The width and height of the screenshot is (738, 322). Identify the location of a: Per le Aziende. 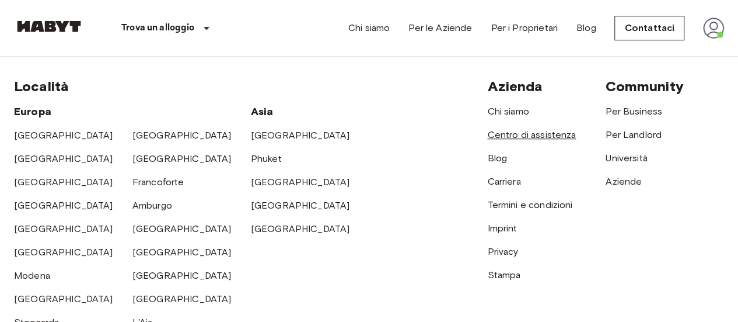
(440, 28).